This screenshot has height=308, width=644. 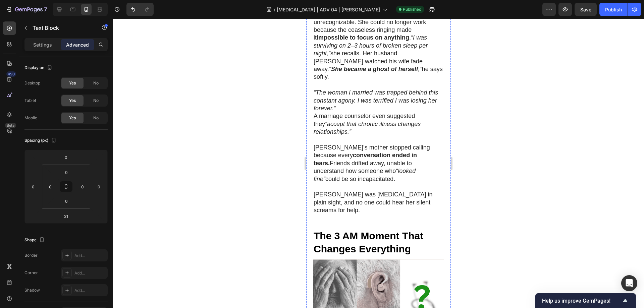 I want to click on p: Settings, so click(x=43, y=45).